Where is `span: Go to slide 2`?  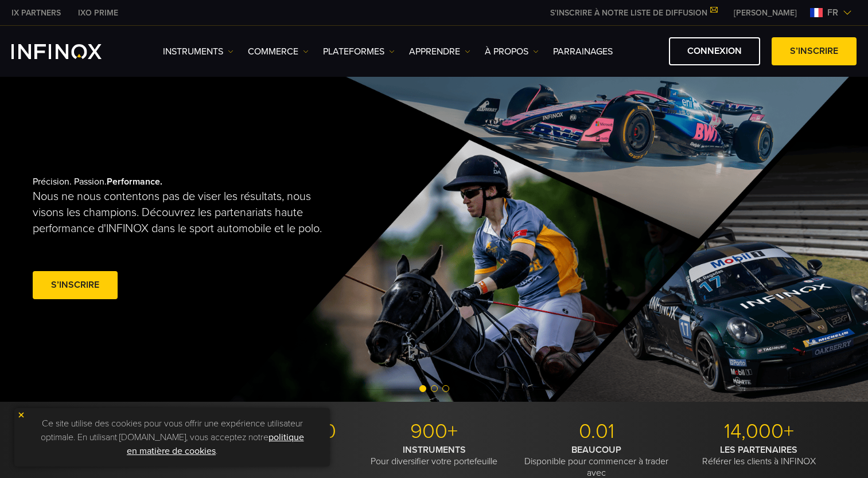 span: Go to slide 2 is located at coordinates (434, 389).